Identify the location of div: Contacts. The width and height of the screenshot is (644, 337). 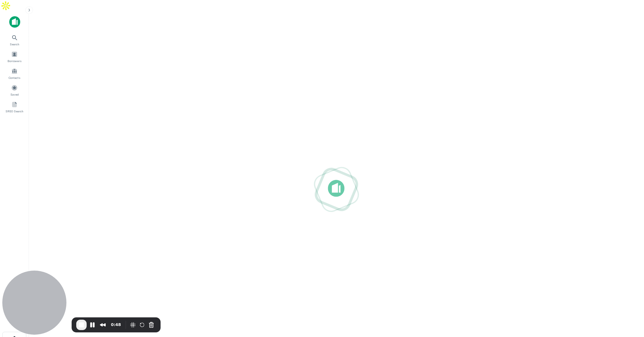
(15, 73).